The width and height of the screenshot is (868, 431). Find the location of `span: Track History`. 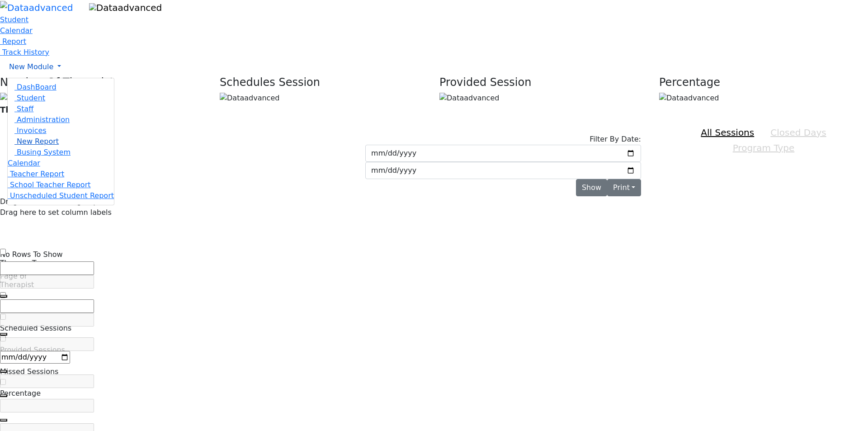

span: Track History is located at coordinates (26, 52).